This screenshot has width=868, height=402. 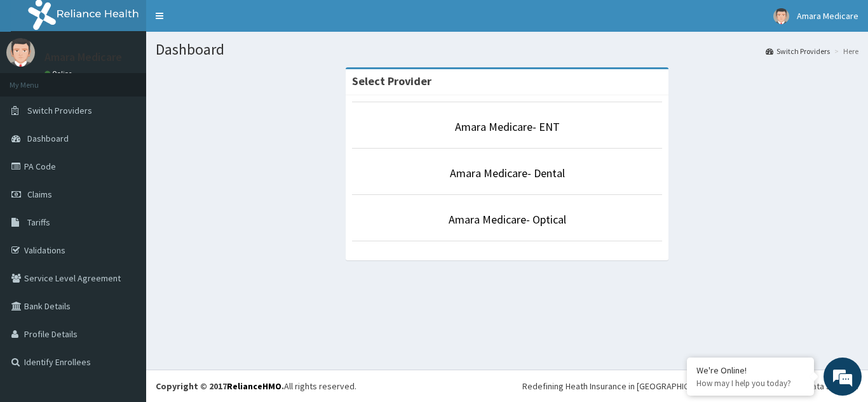 What do you see at coordinates (507, 173) in the screenshot?
I see `a: Amara Medicare- Dental` at bounding box center [507, 173].